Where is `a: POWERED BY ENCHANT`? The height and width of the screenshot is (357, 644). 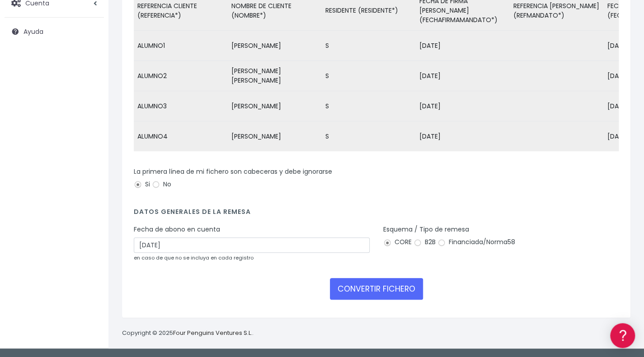
a: POWERED BY ENCHANT is located at coordinates (149, 264).